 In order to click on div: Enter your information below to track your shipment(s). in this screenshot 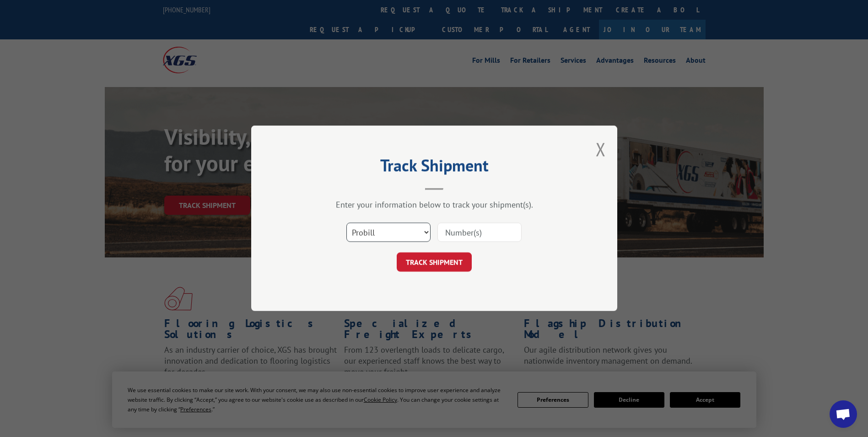, I will do `click(434, 205)`.